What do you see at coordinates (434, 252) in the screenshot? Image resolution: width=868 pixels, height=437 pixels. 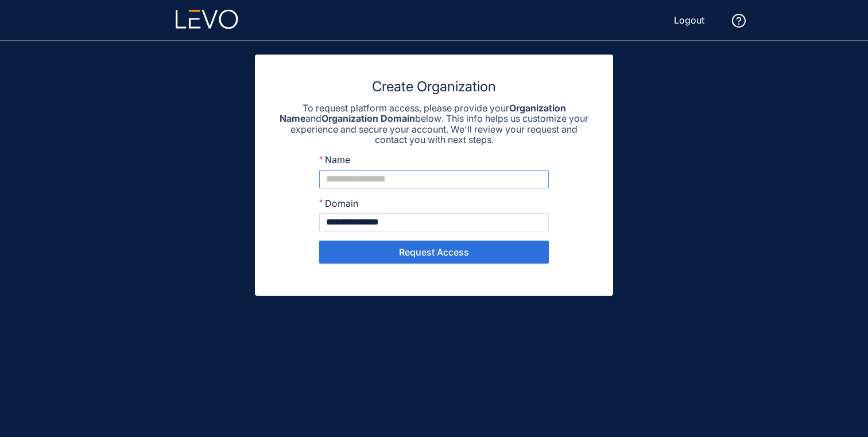 I see `button: Request Access` at bounding box center [434, 252].